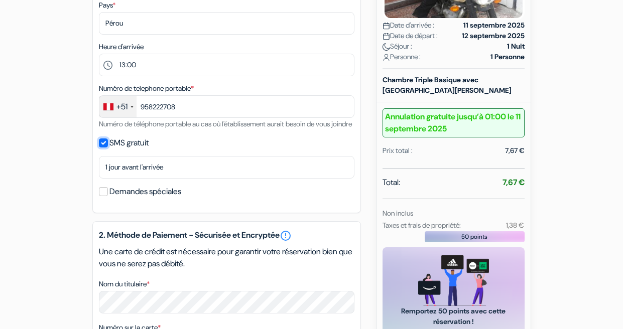 This screenshot has width=623, height=329. What do you see at coordinates (398, 151) in the screenshot?
I see `div: Prix total :` at bounding box center [398, 151].